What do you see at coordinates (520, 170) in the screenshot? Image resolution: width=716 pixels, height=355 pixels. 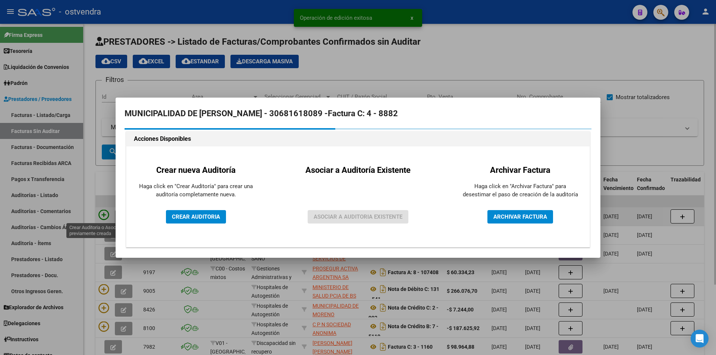 I see `h2: Archivar Factura` at bounding box center [520, 170].